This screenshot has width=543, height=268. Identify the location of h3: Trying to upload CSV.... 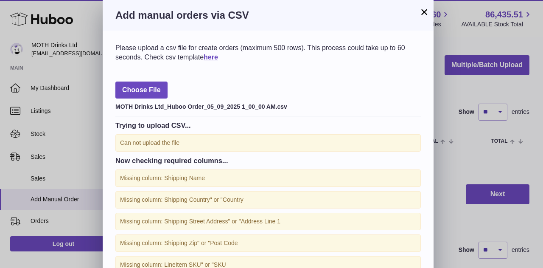
(268, 125).